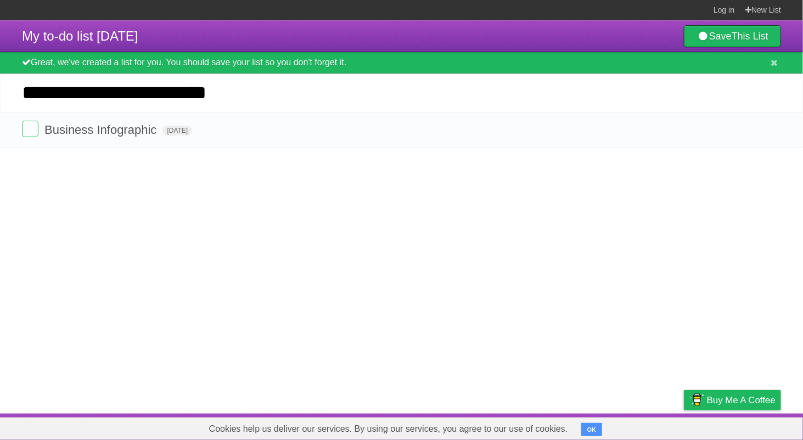 This screenshot has width=803, height=440. What do you see at coordinates (696, 400) in the screenshot?
I see `img: Buy me a coffee` at bounding box center [696, 400].